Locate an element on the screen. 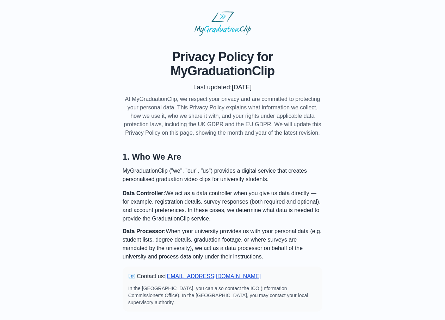  p: 📧 Contact us: is located at coordinates (222, 277).